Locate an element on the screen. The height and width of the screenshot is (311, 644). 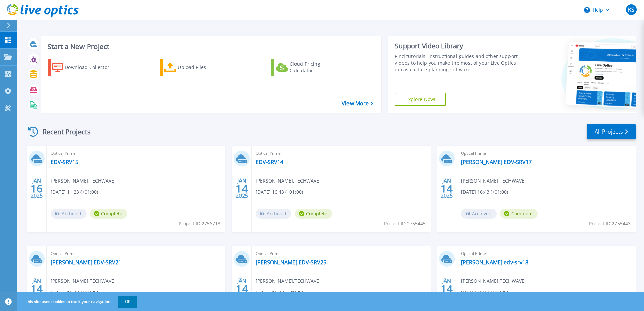
span: KS is located at coordinates (631, 10).